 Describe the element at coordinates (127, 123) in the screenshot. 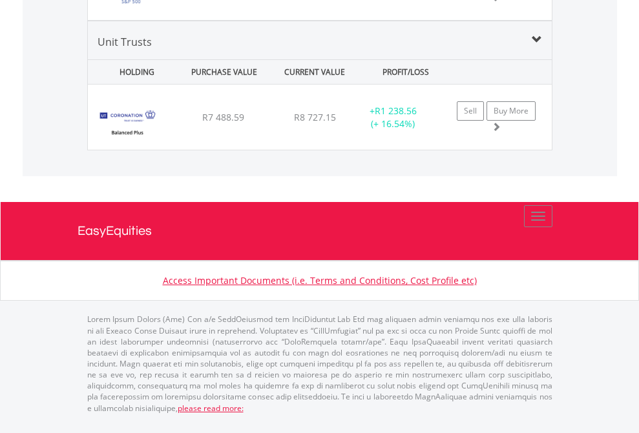

I see `img: UT.ZA.CBFB4.png` at that location.